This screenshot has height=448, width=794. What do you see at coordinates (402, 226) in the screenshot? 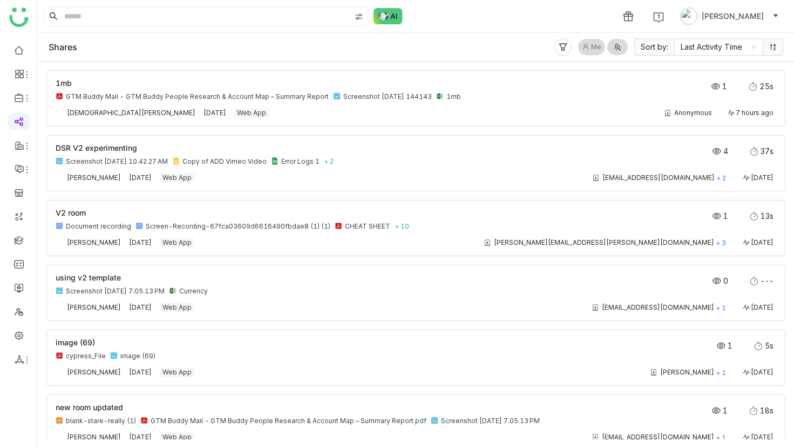
I see `span: + 10` at bounding box center [402, 226].